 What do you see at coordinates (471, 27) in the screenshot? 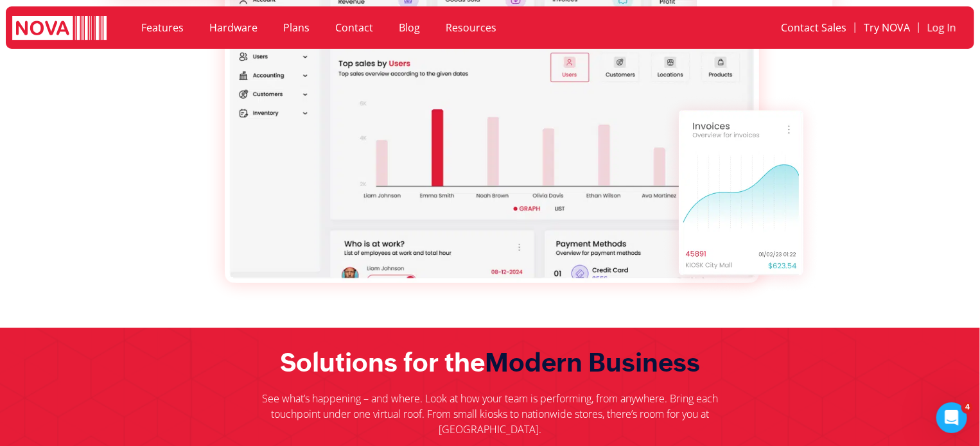
I see `a: Resources` at bounding box center [471, 27].